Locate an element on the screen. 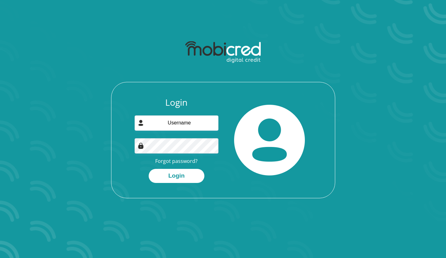 The image size is (446, 258). input: Username is located at coordinates (177, 123).